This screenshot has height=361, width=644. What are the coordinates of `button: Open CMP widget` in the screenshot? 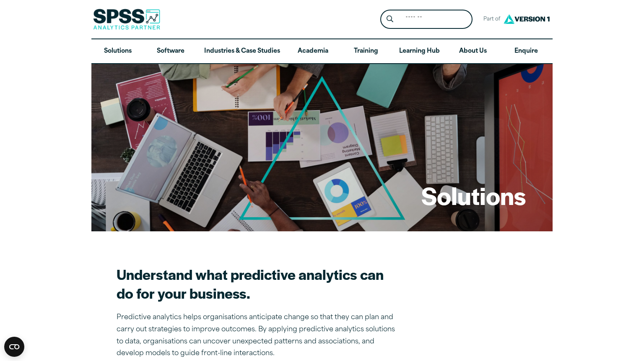 It's located at (14, 347).